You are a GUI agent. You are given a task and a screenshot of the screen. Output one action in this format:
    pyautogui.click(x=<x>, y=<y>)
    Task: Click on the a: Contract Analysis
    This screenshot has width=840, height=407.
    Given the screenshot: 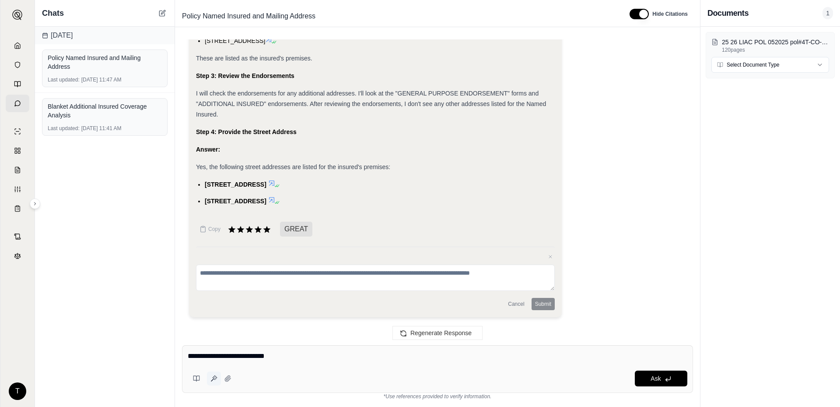 What is the action you would take?
    pyautogui.click(x=18, y=236)
    